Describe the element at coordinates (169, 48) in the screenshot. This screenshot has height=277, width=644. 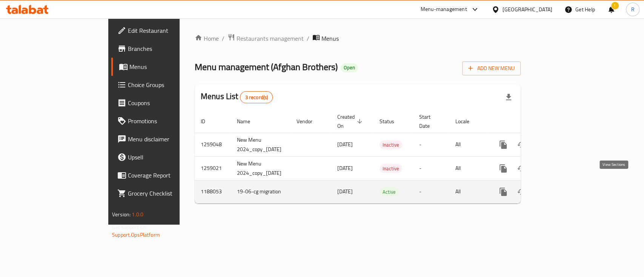
I see `span: Branches` at that location.